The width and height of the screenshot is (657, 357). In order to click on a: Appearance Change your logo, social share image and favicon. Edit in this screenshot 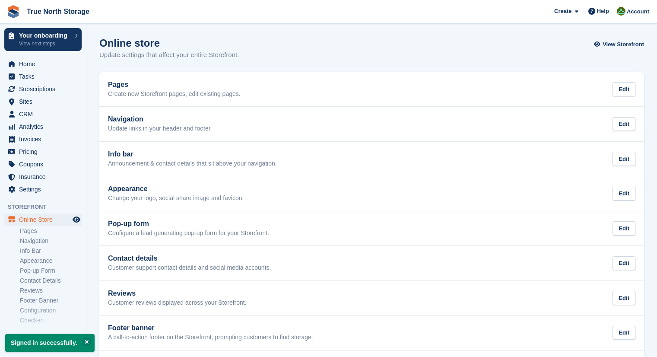, I will do `click(371, 193)`.